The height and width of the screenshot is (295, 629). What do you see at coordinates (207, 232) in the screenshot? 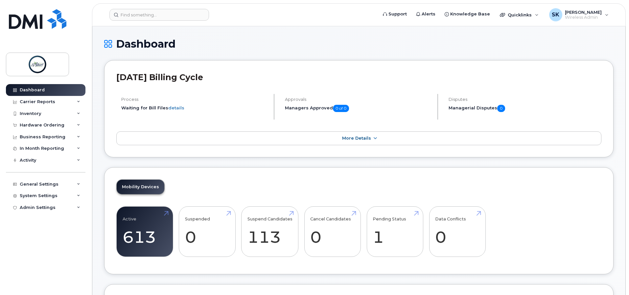
I see `a: Suspended 0` at bounding box center [207, 232].